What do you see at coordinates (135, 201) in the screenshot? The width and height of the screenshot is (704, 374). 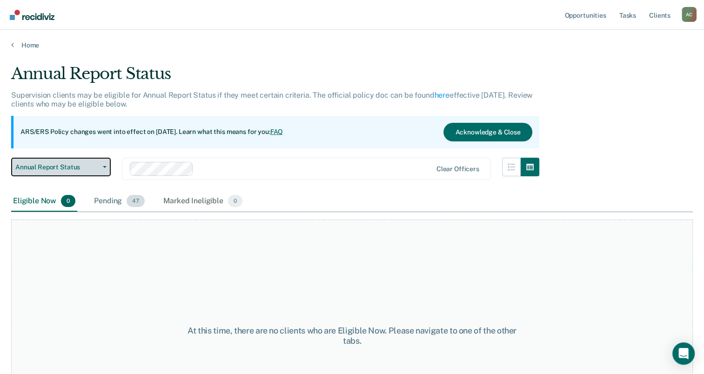 I see `span: 47` at bounding box center [135, 201].